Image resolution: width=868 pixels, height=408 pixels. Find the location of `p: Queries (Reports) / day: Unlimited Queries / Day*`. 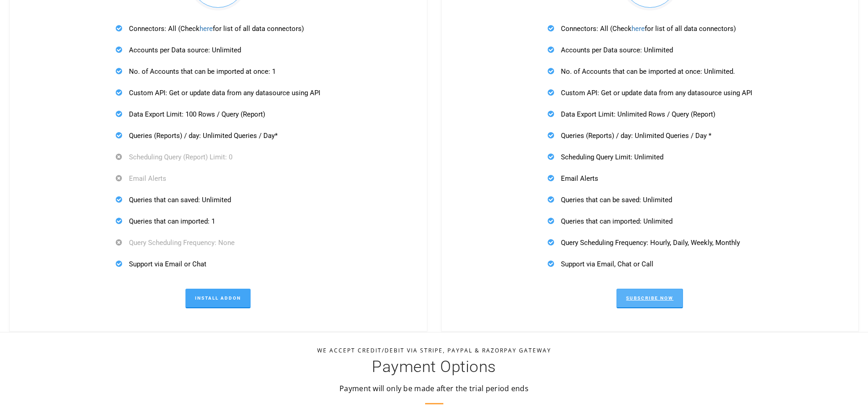

p: Queries (Reports) / day: Unlimited Queries / Day* is located at coordinates (218, 135).